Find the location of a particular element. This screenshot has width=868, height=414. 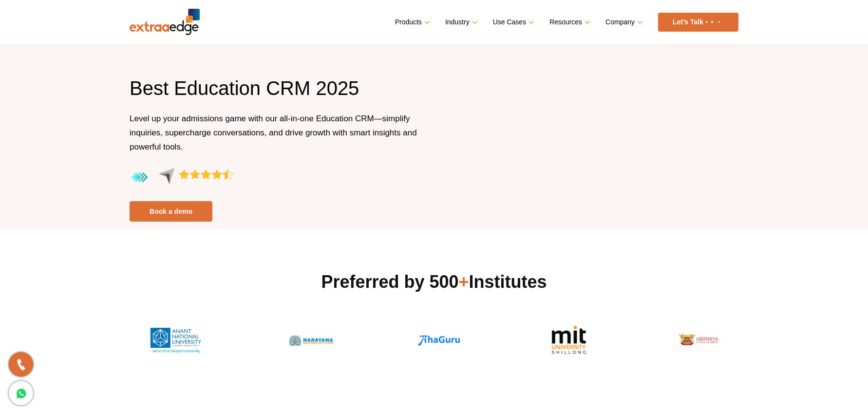

a: Use Cases is located at coordinates (513, 22).